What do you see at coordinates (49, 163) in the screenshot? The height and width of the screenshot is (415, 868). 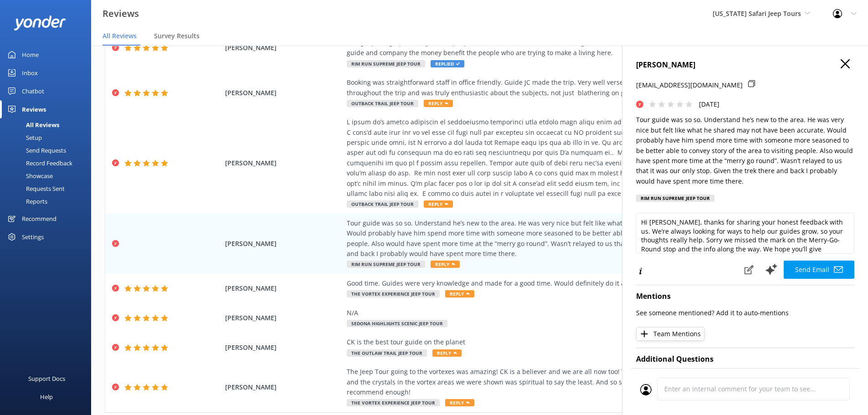 I see `a: Record Feedback` at bounding box center [49, 163].